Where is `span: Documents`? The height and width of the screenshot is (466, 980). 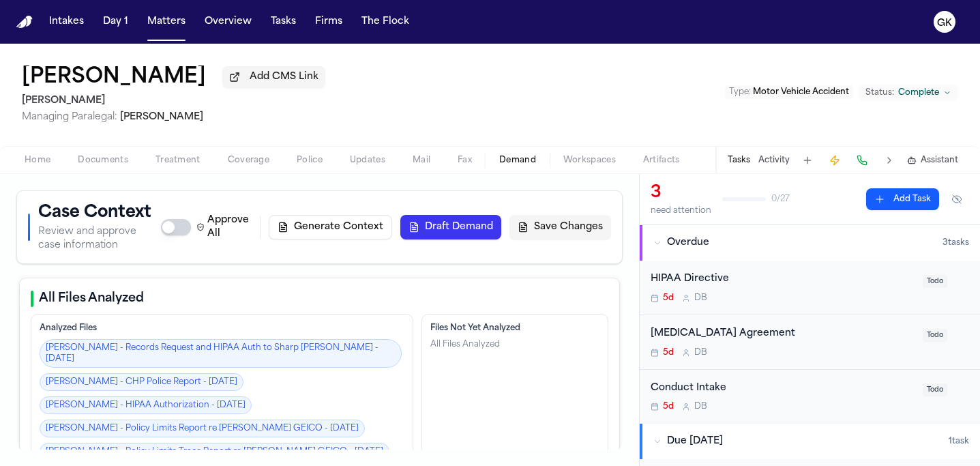
span: Documents is located at coordinates (103, 160).